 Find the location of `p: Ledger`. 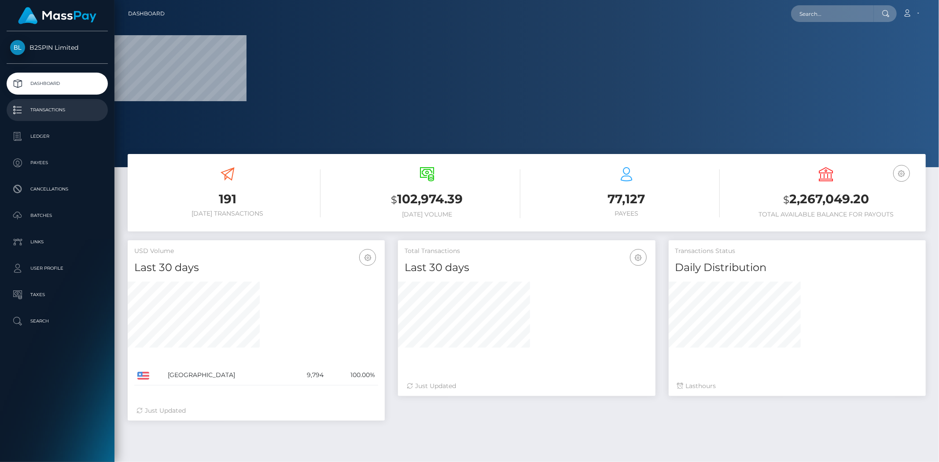

p: Ledger is located at coordinates (57, 136).